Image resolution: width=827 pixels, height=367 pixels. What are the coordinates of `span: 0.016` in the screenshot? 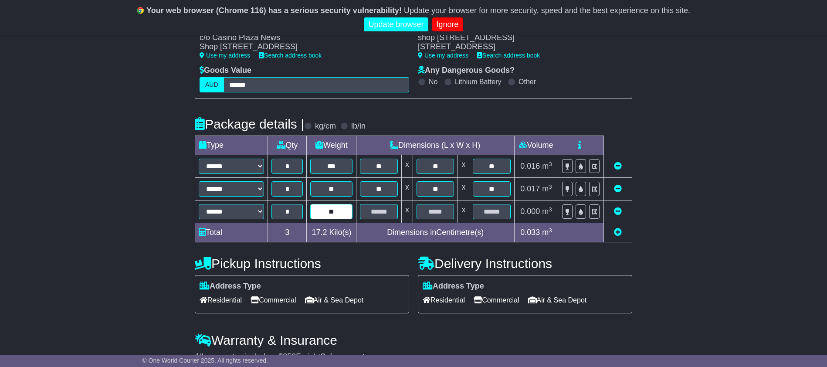 It's located at (530, 166).